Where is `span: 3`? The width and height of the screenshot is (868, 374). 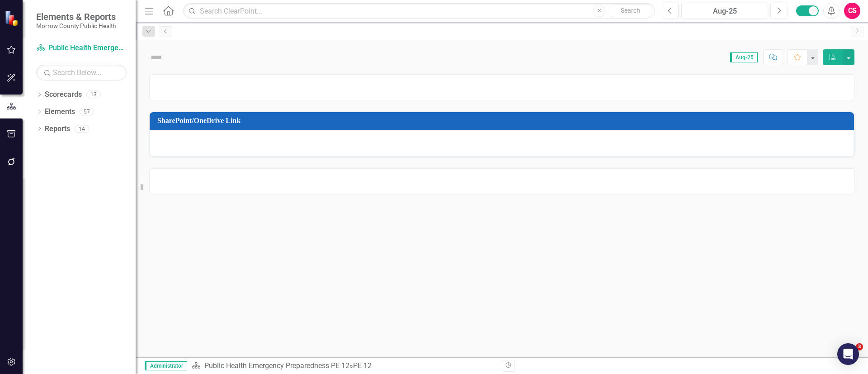 span: 3 is located at coordinates (859, 346).